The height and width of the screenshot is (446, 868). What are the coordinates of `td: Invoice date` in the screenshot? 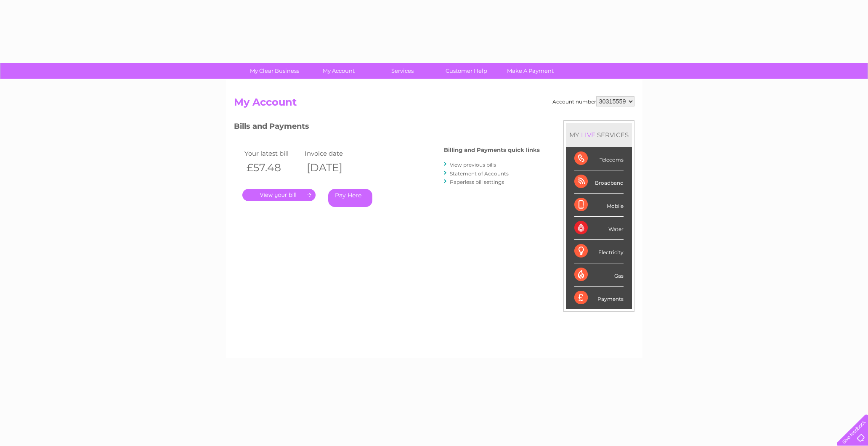 It's located at (333, 153).